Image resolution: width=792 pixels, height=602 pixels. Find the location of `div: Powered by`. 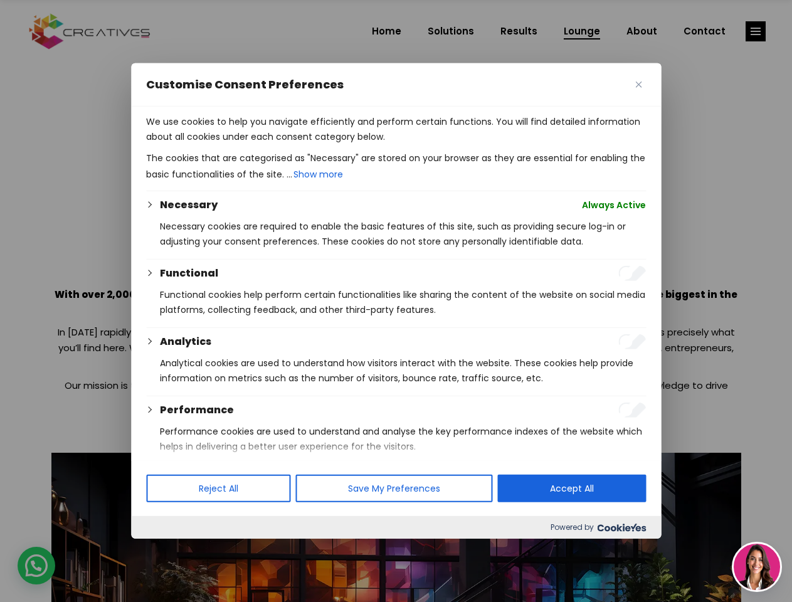

div: Powered by is located at coordinates (396, 528).